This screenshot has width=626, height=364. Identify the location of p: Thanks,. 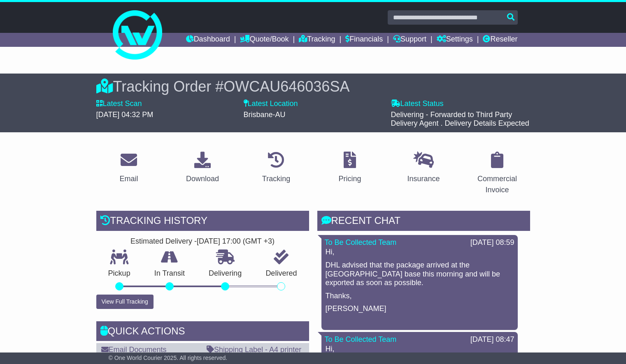
(419, 297).